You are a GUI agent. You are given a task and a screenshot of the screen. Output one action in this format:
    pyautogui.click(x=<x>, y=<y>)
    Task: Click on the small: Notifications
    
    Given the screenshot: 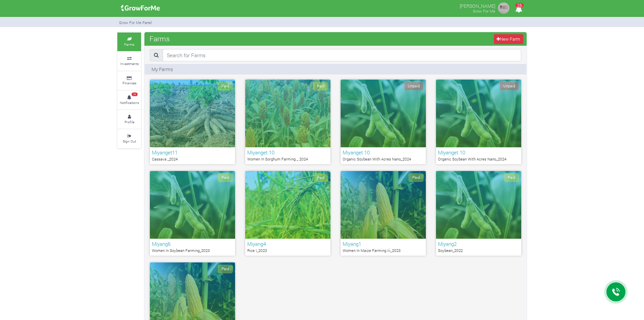 What is the action you would take?
    pyautogui.click(x=129, y=103)
    